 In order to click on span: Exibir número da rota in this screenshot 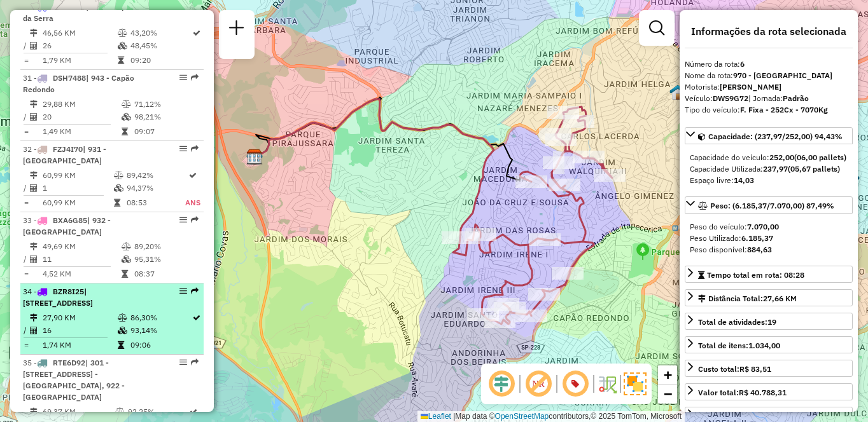, I will do `click(575, 384)`.